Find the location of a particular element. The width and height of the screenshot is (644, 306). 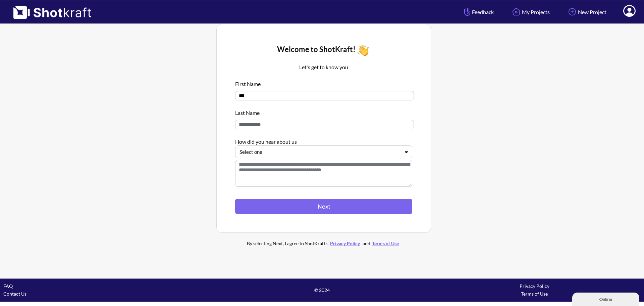

div: Last Name is located at coordinates (323, 111).